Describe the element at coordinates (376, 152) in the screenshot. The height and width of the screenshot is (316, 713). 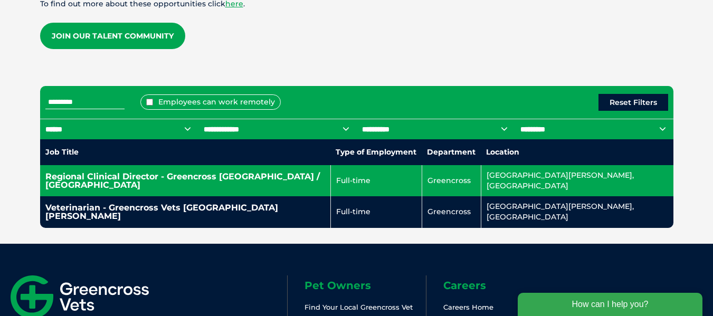
I see `nobr: Type of Employment` at that location.